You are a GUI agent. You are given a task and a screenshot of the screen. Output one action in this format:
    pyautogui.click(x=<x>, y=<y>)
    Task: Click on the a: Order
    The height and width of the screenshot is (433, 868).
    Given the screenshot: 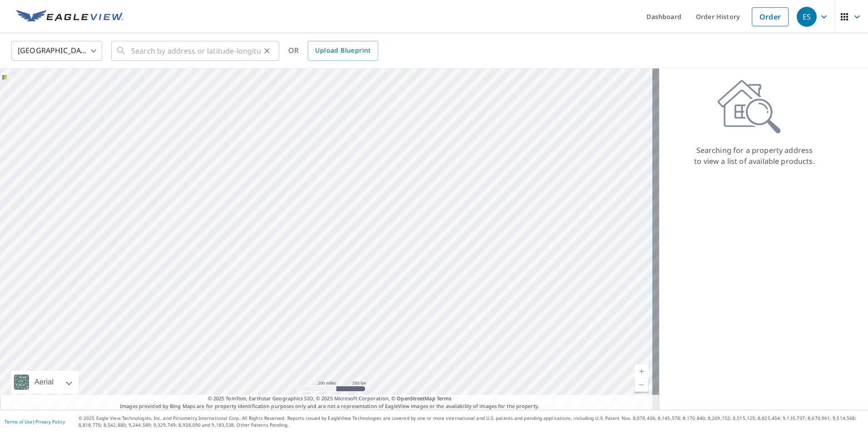 What is the action you would take?
    pyautogui.click(x=770, y=17)
    